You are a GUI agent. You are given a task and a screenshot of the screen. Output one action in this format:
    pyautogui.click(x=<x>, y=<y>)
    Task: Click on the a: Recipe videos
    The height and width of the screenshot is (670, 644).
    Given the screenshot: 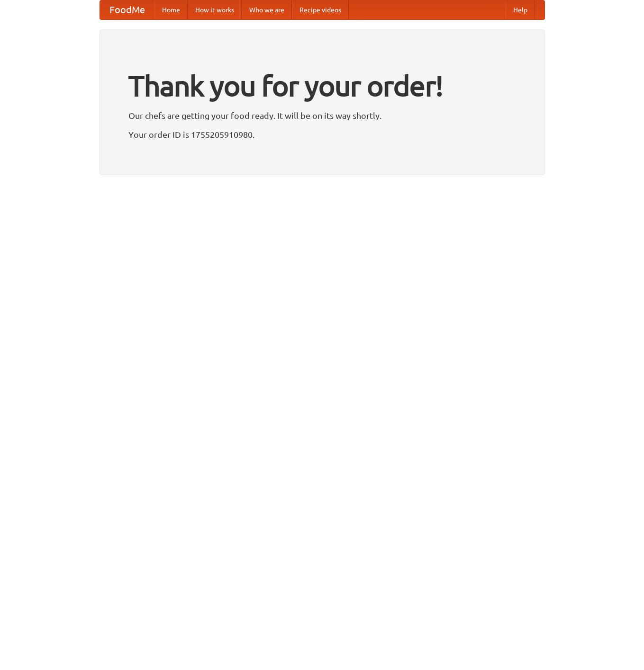 What is the action you would take?
    pyautogui.click(x=320, y=10)
    